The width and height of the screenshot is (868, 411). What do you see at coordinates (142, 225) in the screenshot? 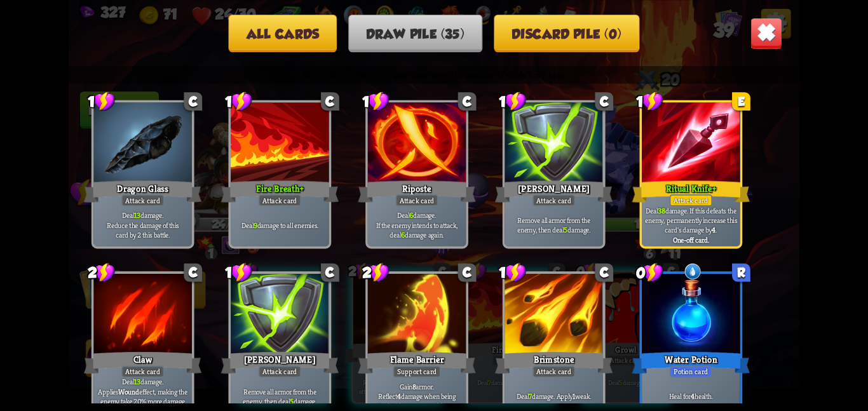
I see `p: Deal damage. Reduce the damage of this card by 2 this battle.` at bounding box center [142, 225].